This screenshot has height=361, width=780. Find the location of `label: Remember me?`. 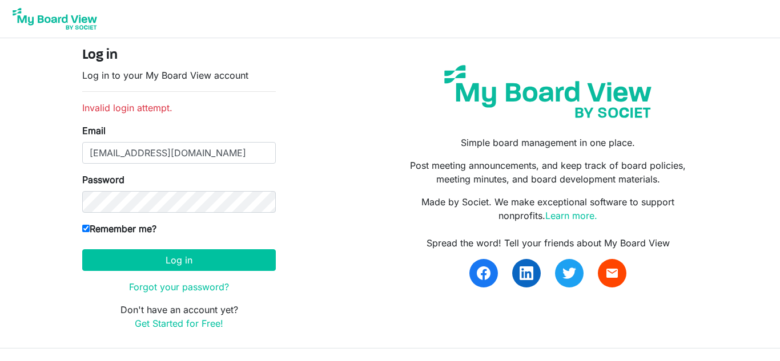

label: Remember me? is located at coordinates (119, 229).